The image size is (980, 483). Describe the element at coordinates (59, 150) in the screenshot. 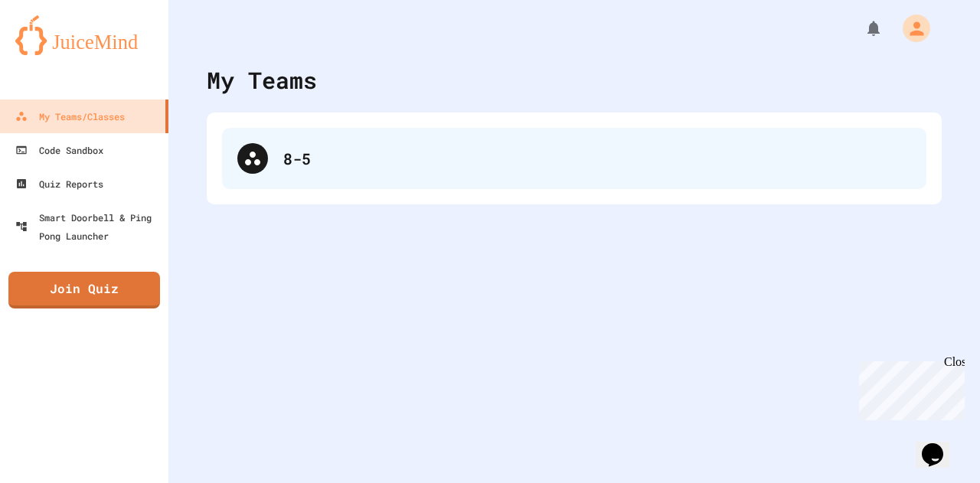

I see `div: Code Sandbox` at that location.